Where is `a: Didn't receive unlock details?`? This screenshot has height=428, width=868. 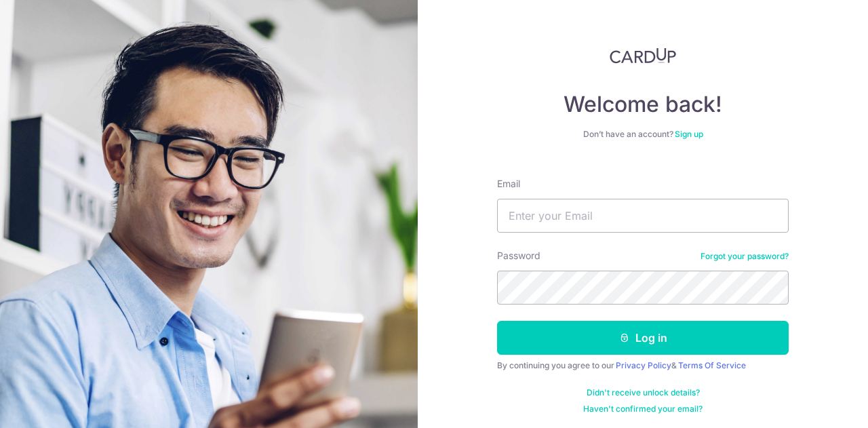
a: Didn't receive unlock details? is located at coordinates (643, 392).